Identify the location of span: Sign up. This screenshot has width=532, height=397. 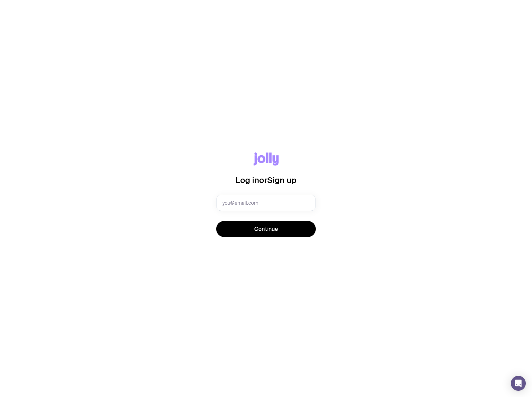
(282, 180).